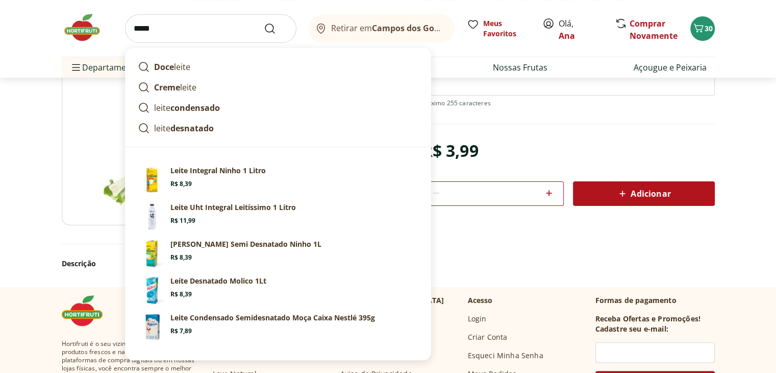  Describe the element at coordinates (278, 180) in the screenshot. I see `a: Leite Integral Ninho 1 LitroR$ 8,39` at that location.